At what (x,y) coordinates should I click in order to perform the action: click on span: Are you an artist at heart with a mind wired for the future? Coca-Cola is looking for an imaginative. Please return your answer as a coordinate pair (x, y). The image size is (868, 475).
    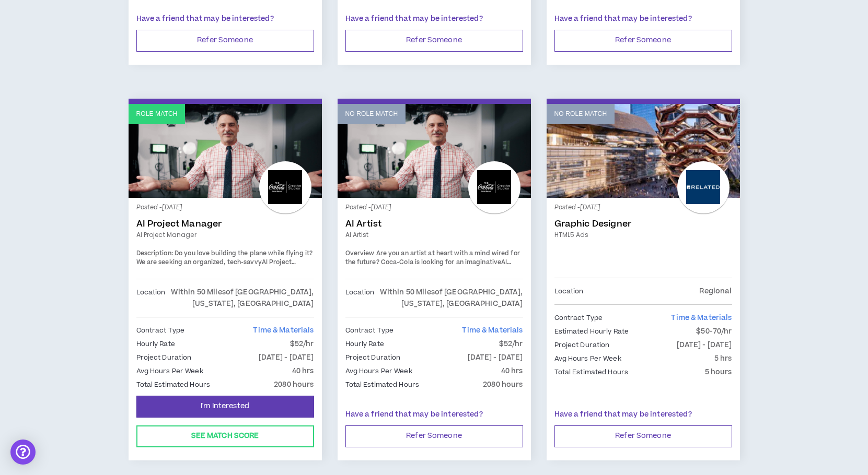
    Looking at the image, I should click on (433, 258).